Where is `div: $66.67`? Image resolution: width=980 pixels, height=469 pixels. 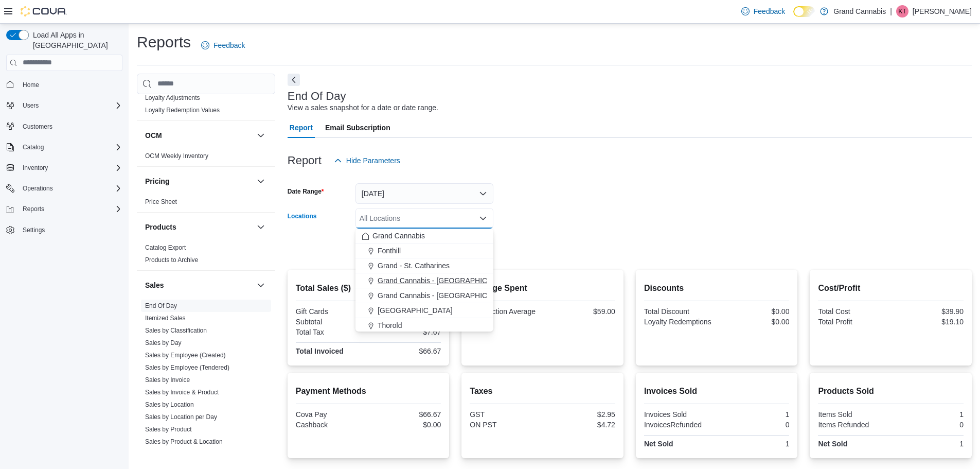
div: $66.67 is located at coordinates (406, 414).